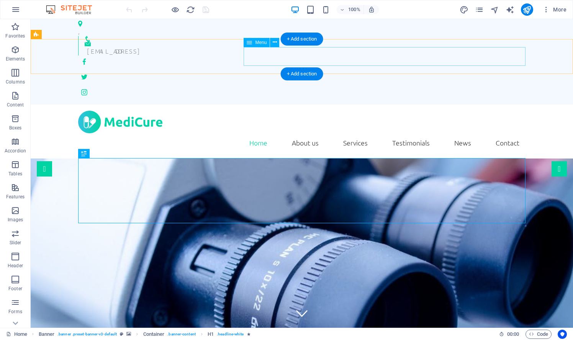 Image resolution: width=573 pixels, height=340 pixels. What do you see at coordinates (129, 334) in the screenshot?
I see `i: This element contains a background` at bounding box center [129, 334].